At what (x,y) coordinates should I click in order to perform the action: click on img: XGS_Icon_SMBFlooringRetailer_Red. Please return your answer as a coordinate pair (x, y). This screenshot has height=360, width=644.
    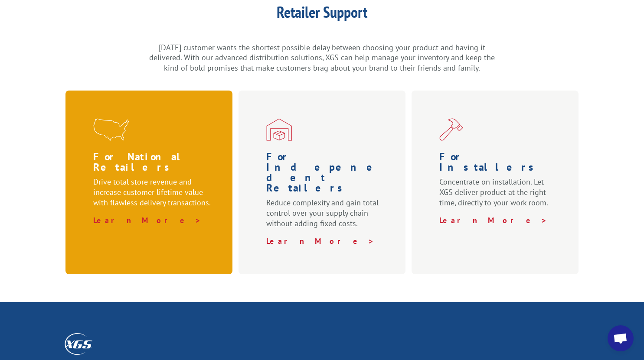
    Looking at the image, I should click on (279, 129).